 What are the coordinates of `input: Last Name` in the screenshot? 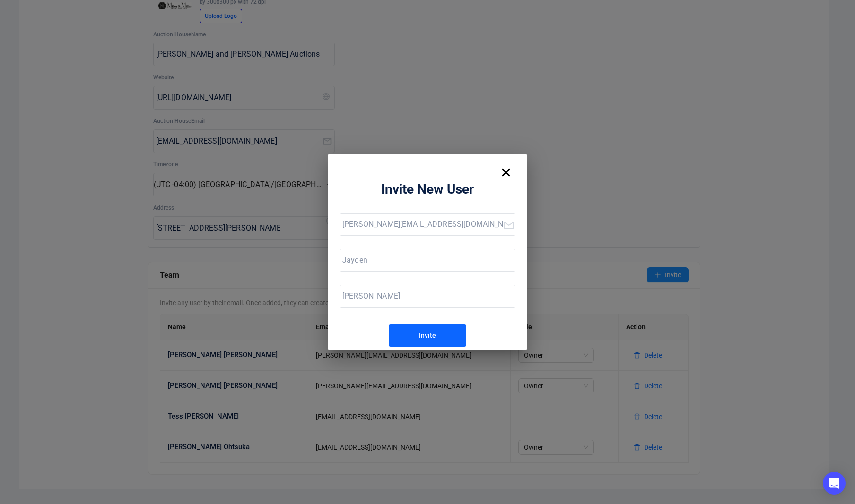 It's located at (429, 296).